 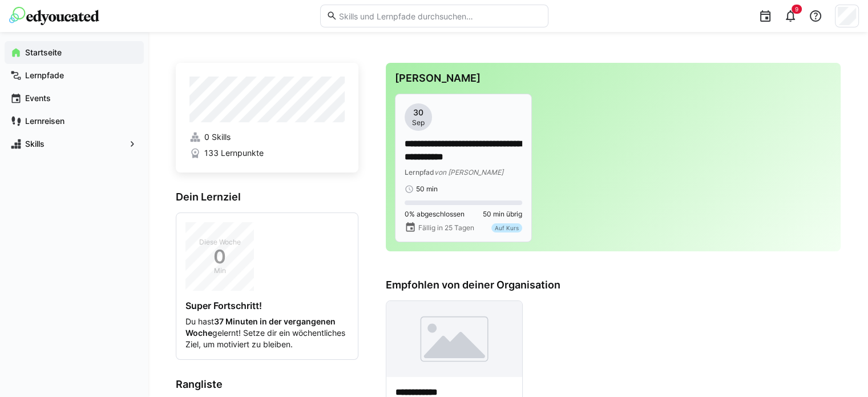 I want to click on span: Fällig in 25 Tagen, so click(x=446, y=228).